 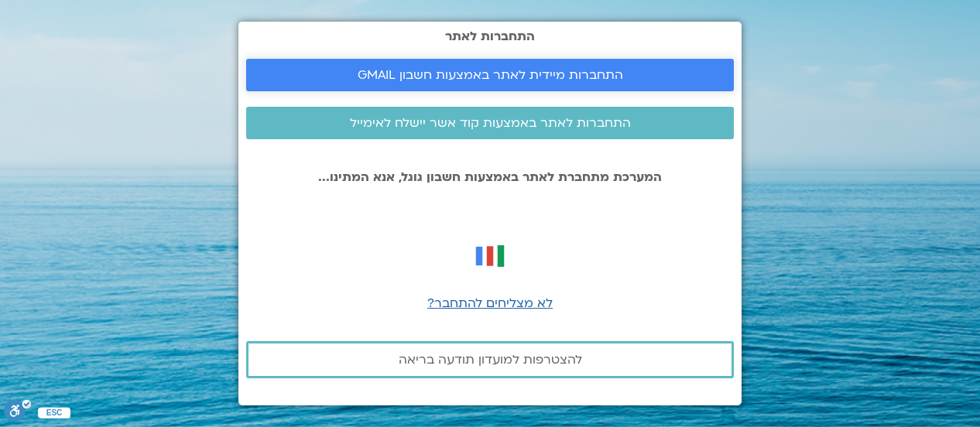 What do you see at coordinates (490, 123) in the screenshot?
I see `a: התחברות לאתר באמצעות קוד אשר יישלח לאימייל` at bounding box center [490, 123].